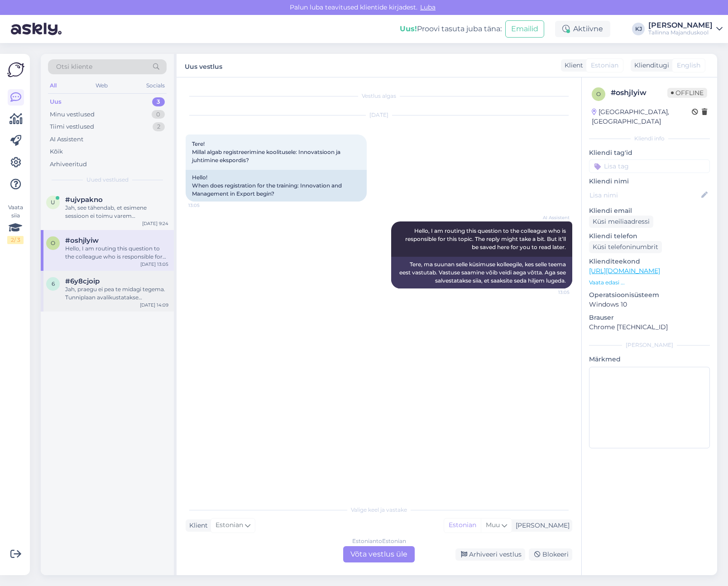 Image resolution: width=728 pixels, height=586 pixels. Describe the element at coordinates (625, 247) in the screenshot. I see `div: Küsi telefoninumbrit` at that location.